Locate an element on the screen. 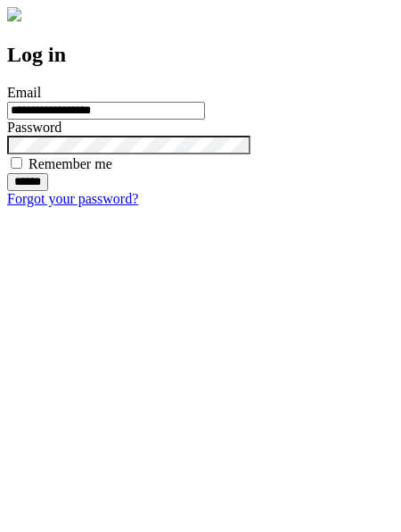 The height and width of the screenshot is (532, 401). a: Forgot your password? is located at coordinates (73, 198).